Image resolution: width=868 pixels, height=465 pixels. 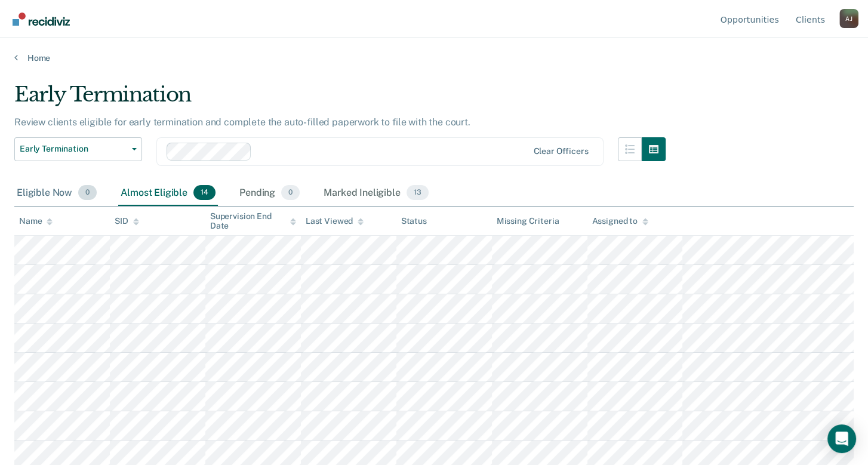 I want to click on div: Clear officers, so click(x=560, y=151).